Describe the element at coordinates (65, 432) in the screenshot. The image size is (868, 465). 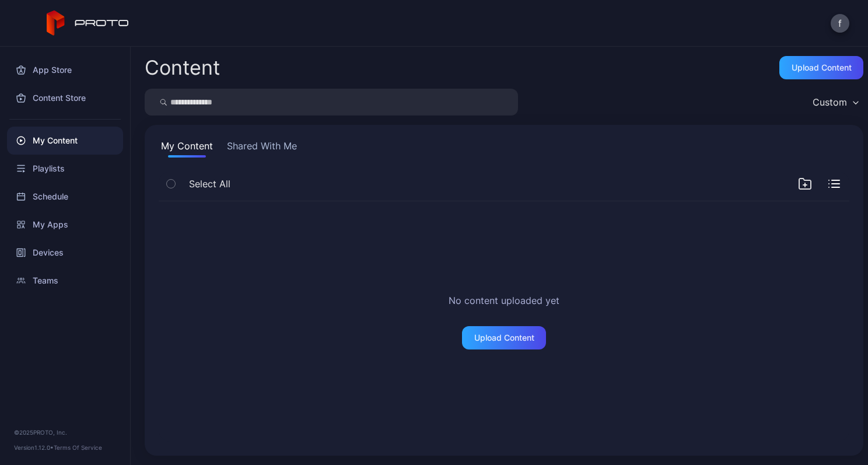
I see `div: © 2025 PROTO, Inc.` at that location.